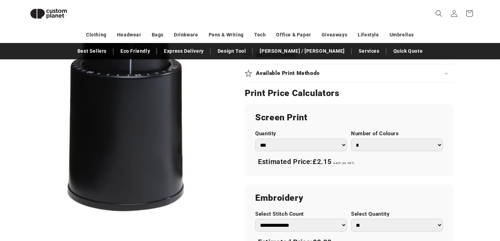 The image size is (500, 241). What do you see at coordinates (96, 35) in the screenshot?
I see `a: Clothing` at bounding box center [96, 35].